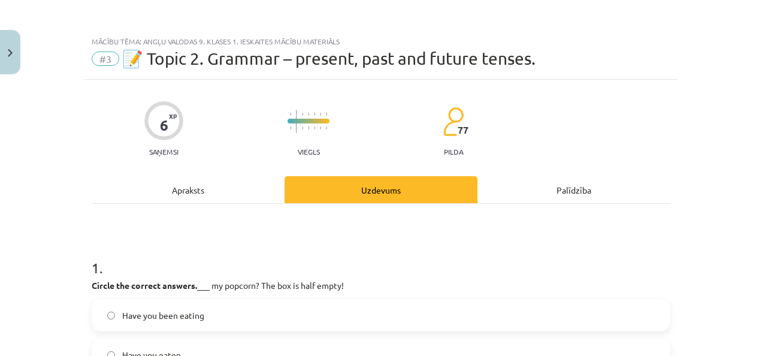 The height and width of the screenshot is (356, 762). I want to click on b: Circle the correct answers., so click(144, 285).